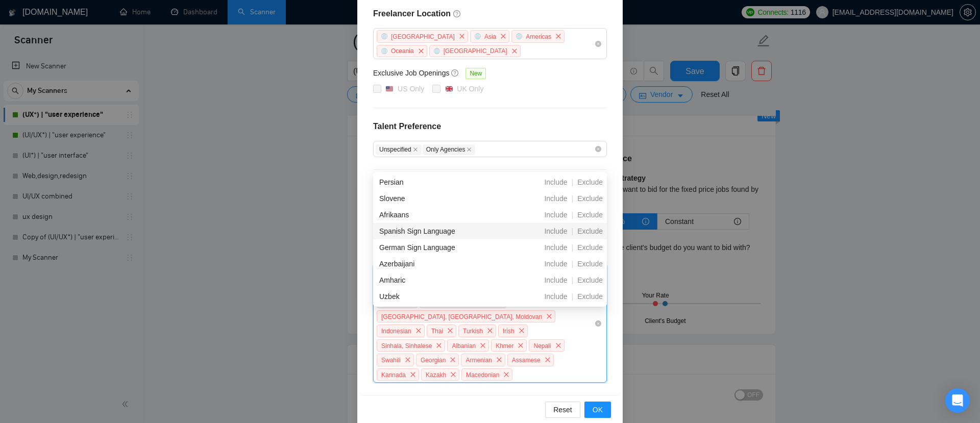  What do you see at coordinates (463, 345) in the screenshot?
I see `span: Albanian` at bounding box center [463, 345].